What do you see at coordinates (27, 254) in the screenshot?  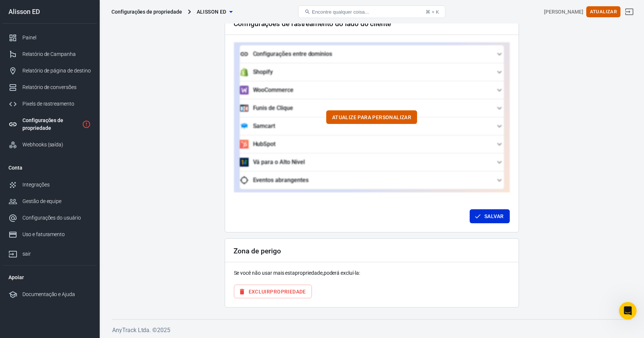 I see `font: sair` at bounding box center [27, 254].